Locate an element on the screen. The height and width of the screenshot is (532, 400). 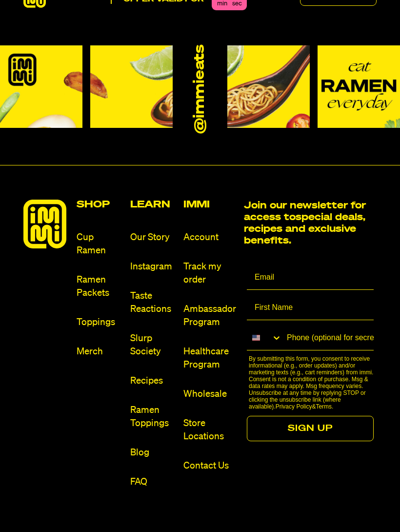
a: Terms is located at coordinates (323, 407).